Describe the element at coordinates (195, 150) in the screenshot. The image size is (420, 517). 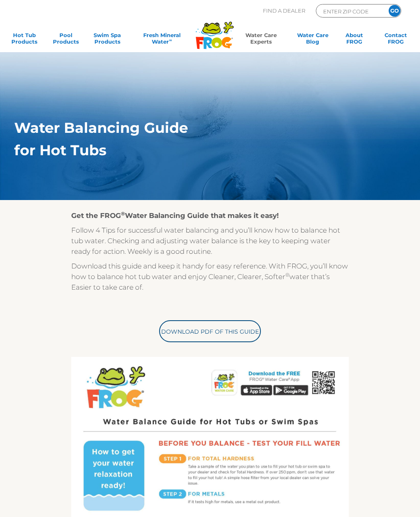
I see `h1: for Hot Tubs` at that location.